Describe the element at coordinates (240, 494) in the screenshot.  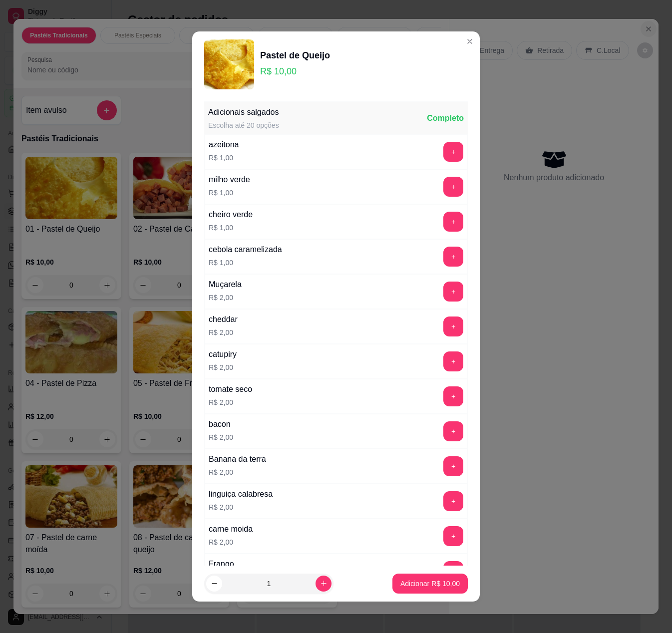
I see `div: linguiça calabresa` at that location.